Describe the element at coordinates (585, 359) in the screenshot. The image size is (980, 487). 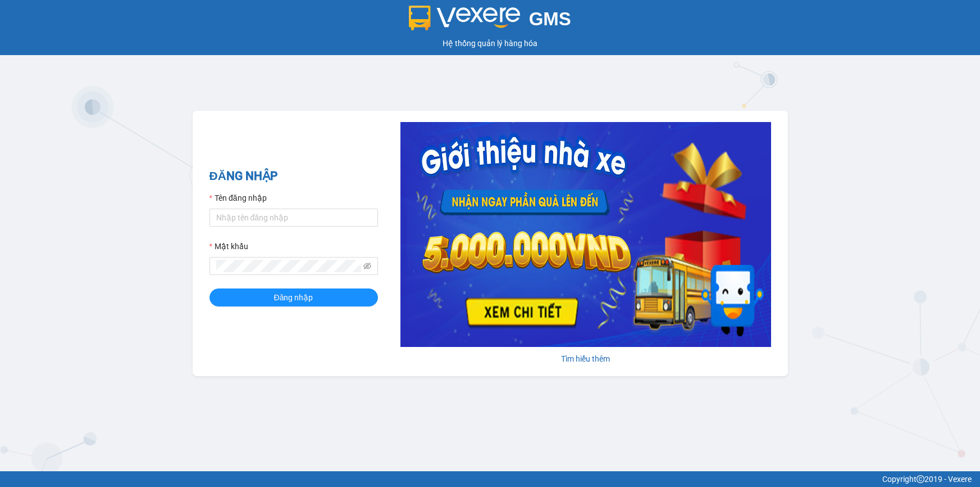
I see `div: Tìm hiểu thêm` at that location.